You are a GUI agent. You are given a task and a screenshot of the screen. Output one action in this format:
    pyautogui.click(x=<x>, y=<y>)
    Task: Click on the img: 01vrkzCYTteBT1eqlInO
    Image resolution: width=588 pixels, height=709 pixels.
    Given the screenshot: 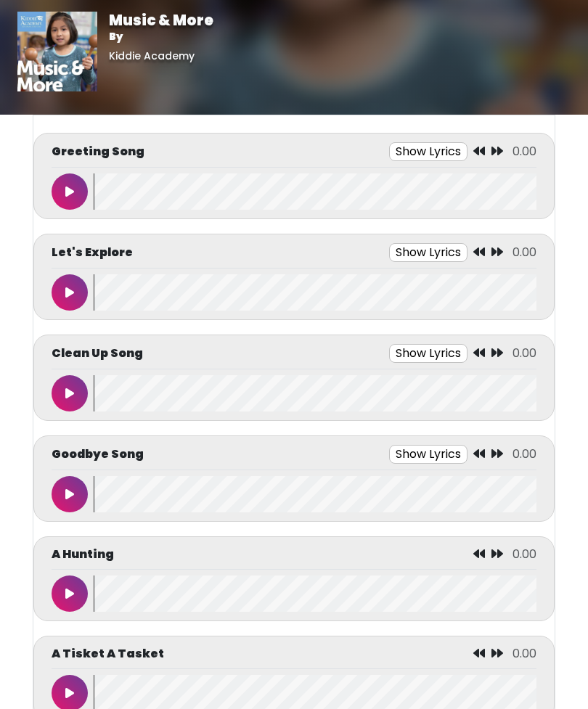 What is the action you would take?
    pyautogui.click(x=58, y=52)
    